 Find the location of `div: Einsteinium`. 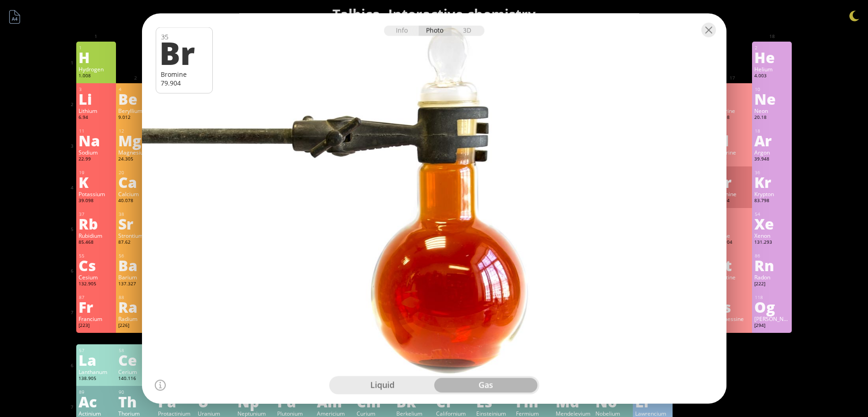

div: Einsteinium is located at coordinates (494, 413).